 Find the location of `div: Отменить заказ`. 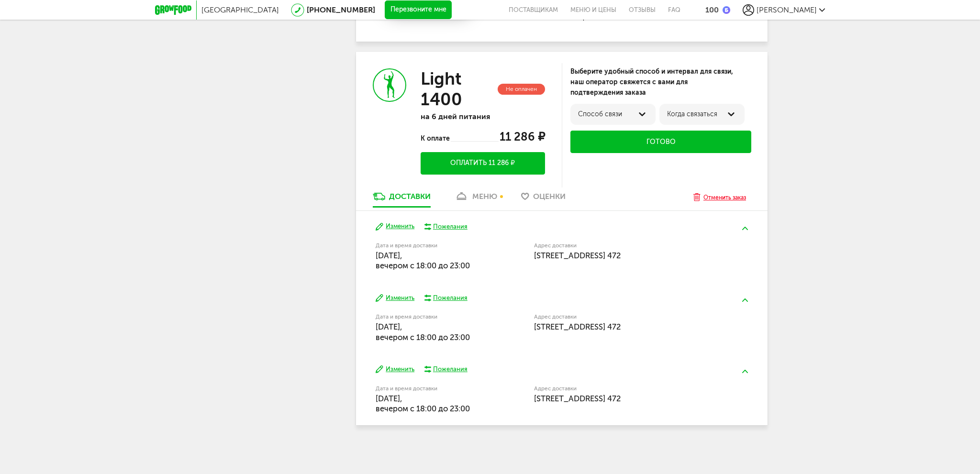

div: Отменить заказ is located at coordinates (724, 198).